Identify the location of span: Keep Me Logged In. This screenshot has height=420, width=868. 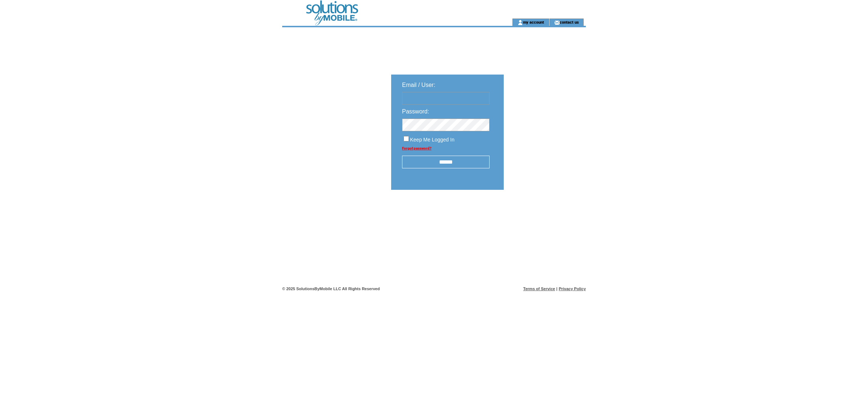
(432, 139).